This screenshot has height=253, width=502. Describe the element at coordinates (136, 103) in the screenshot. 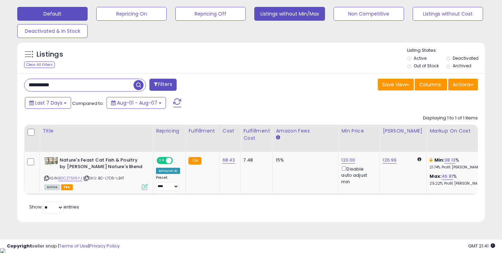

I see `button: Aug-01 - Aug-07` at that location.